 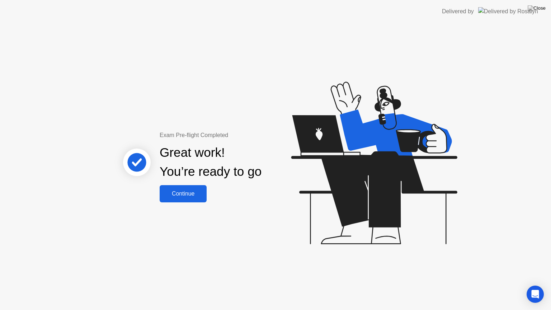 What do you see at coordinates (233, 135) in the screenshot?
I see `div: Exam Pre-flight Completed` at bounding box center [233, 135].